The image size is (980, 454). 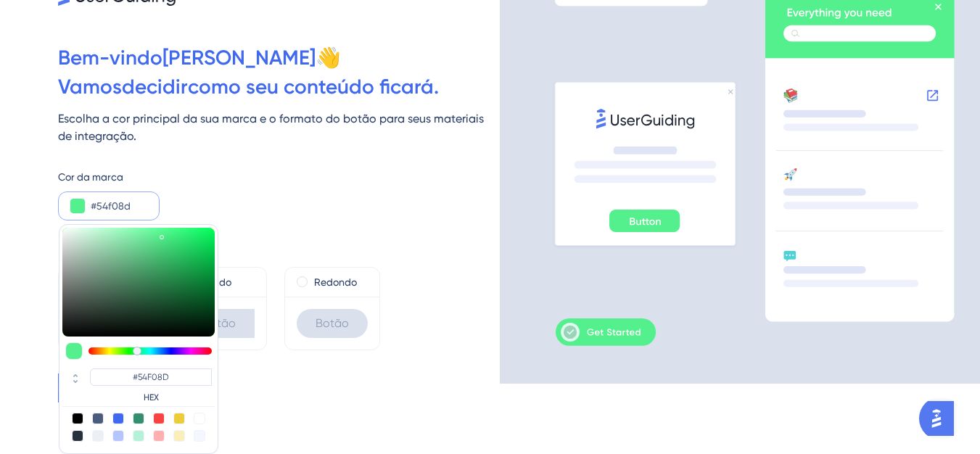 What do you see at coordinates (100, 252) in the screenshot?
I see `font: Formato de botão` at bounding box center [100, 252].